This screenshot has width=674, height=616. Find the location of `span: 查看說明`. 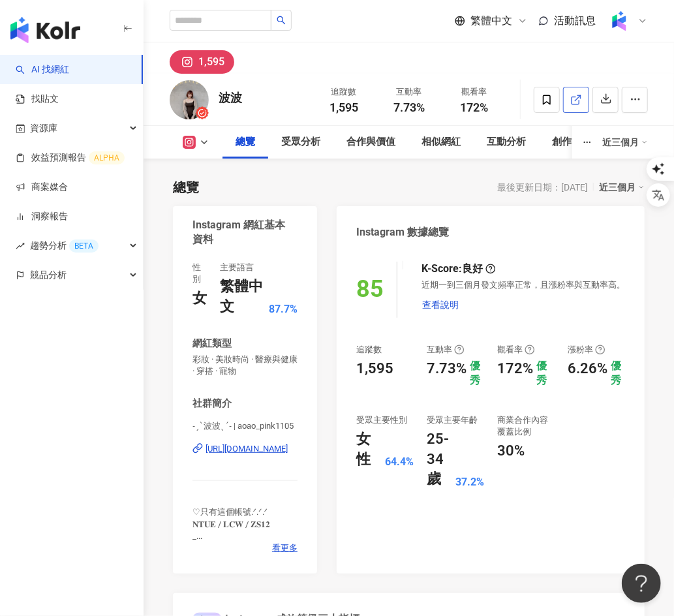

span: 查看說明 is located at coordinates (440, 305).